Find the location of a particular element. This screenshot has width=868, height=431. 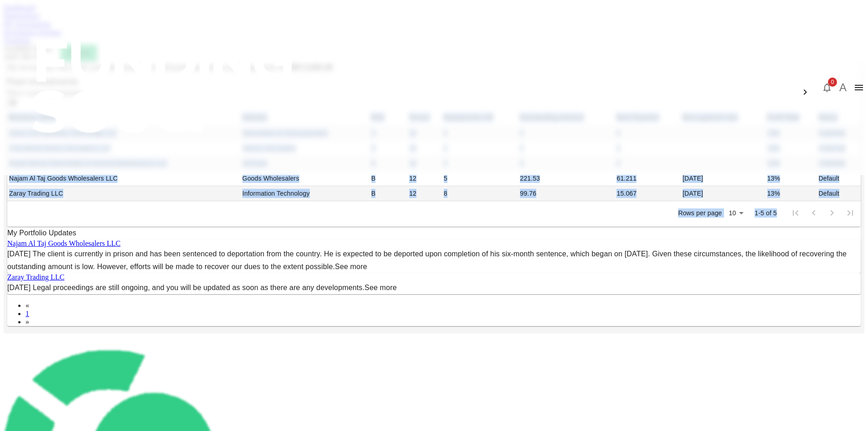

a: 1 is located at coordinates (27, 313).